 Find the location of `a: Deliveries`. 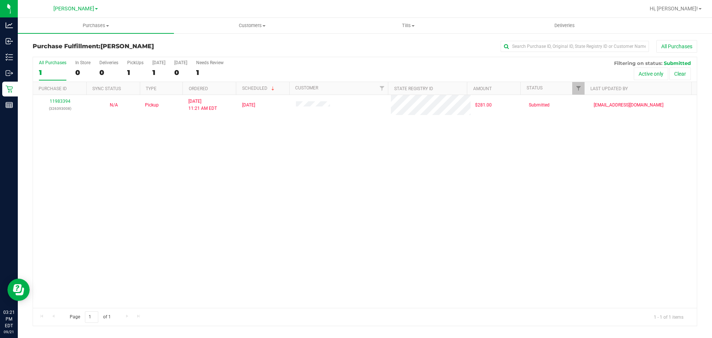

a: Deliveries is located at coordinates (565, 26).